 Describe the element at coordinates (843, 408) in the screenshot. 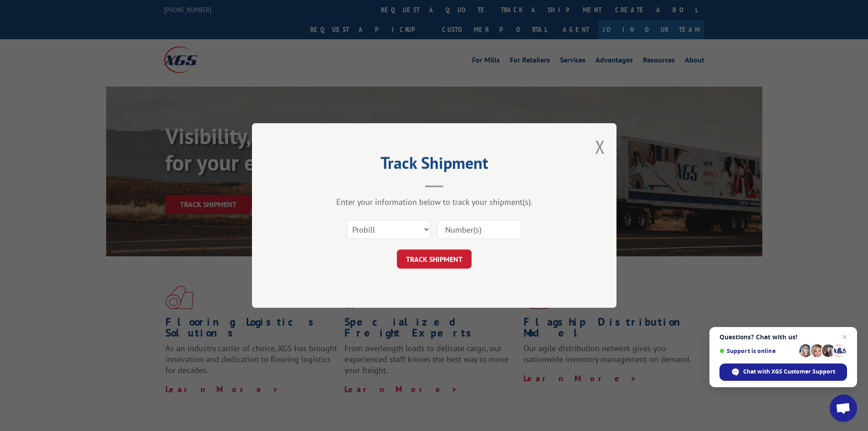

I see `div: Open chat` at that location.